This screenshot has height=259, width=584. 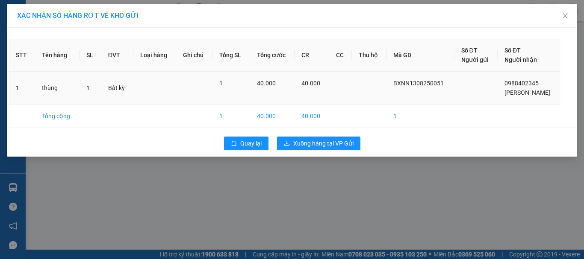 I want to click on span: 0988402345, so click(x=521, y=83).